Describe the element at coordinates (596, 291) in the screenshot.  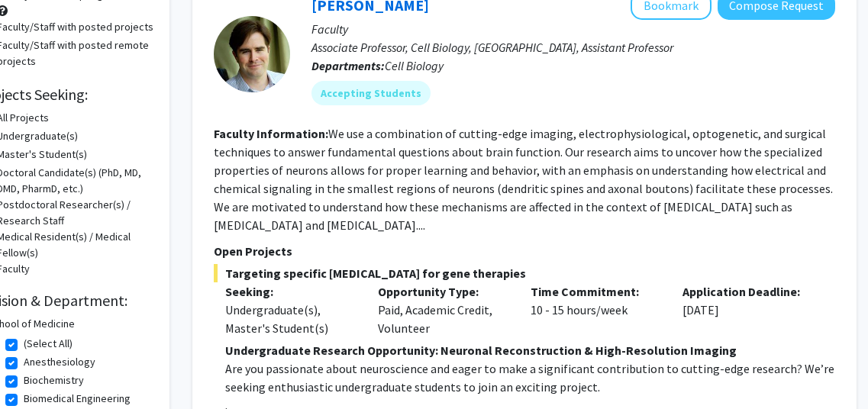
I see `p: Time Commitment:` at that location.